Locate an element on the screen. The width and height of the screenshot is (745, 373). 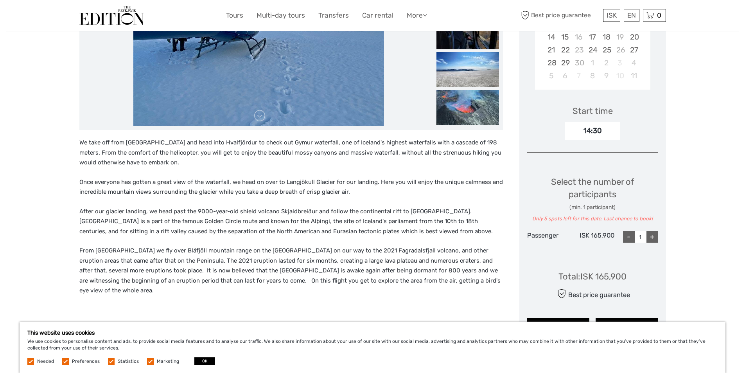
div: Not available Friday, September 19th, 2025 is located at coordinates (620, 37).